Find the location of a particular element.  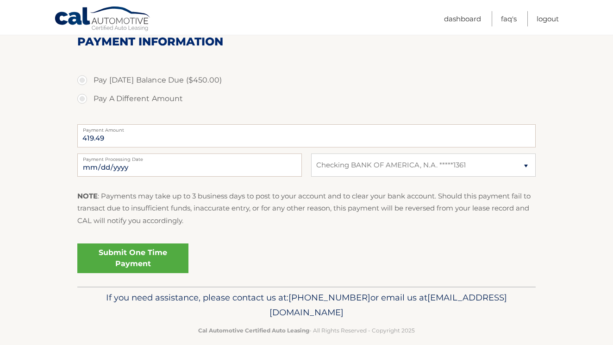

p: - All Rights Reserved - Copyright 2025 is located at coordinates (307, 330).